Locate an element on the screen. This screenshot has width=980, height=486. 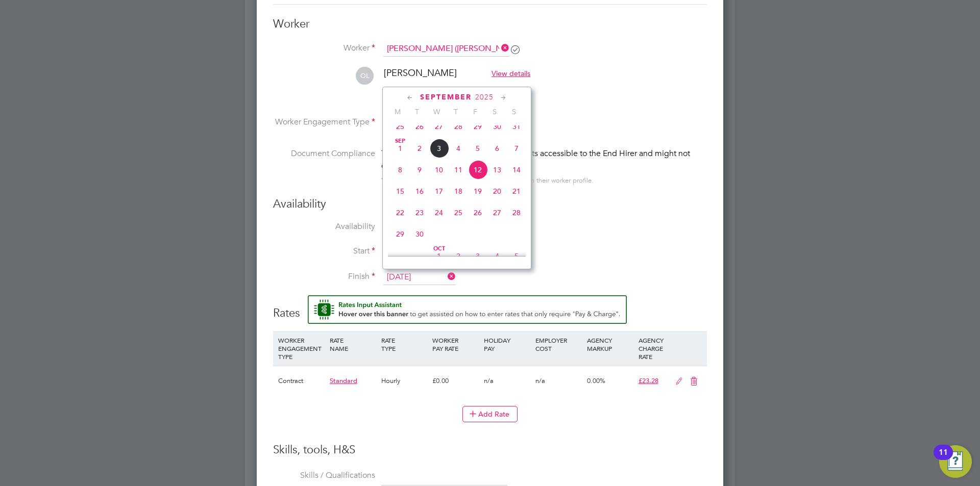
div: WORKER ENGAGEMENT TYPE is located at coordinates (301, 348).